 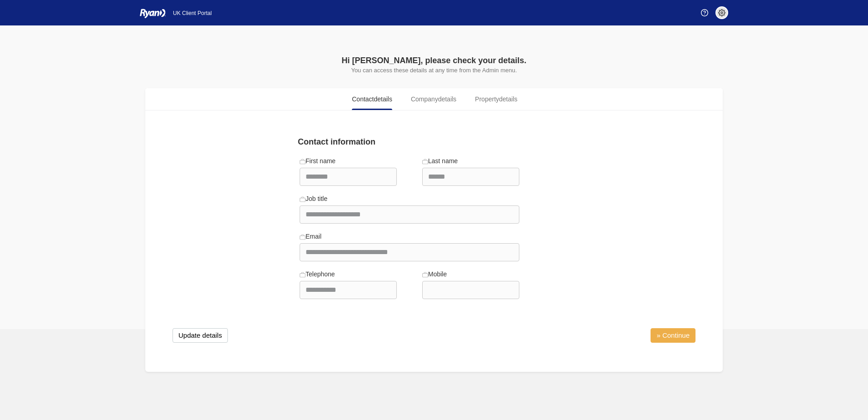 What do you see at coordinates (311, 236) in the screenshot?
I see `label: Email` at bounding box center [311, 236].